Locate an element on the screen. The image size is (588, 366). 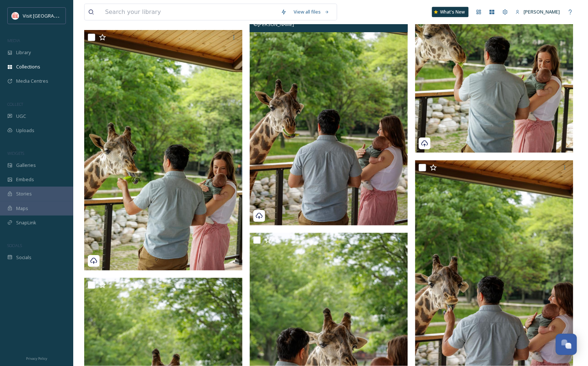
span: SnapLink is located at coordinates (26, 222).